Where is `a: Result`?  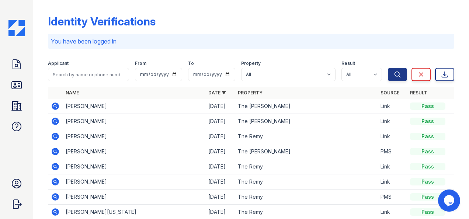
a: Result is located at coordinates (418, 92).